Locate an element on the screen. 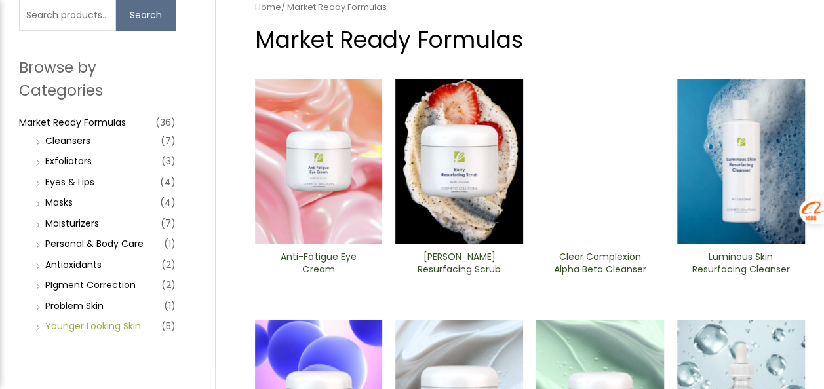 This screenshot has height=389, width=824. a: Luminous Skin Resurfacing ​Cleanser is located at coordinates (741, 266).